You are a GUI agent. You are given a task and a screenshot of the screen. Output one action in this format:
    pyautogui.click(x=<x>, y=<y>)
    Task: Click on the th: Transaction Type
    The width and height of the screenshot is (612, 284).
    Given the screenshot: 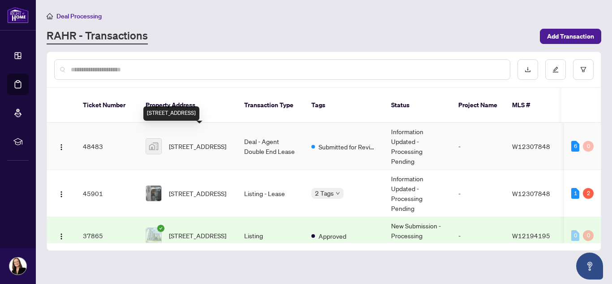 What is the action you would take?
    pyautogui.click(x=271, y=105)
    